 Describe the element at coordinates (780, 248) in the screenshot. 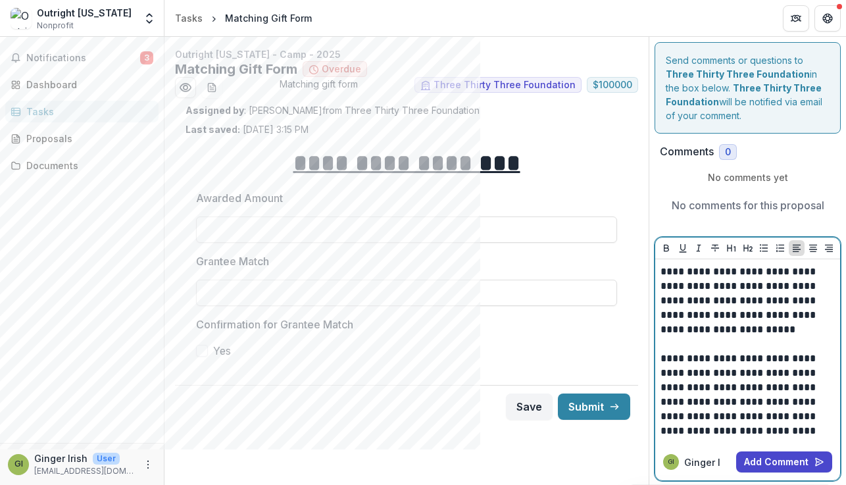

I see `button: Ordered List` at that location.